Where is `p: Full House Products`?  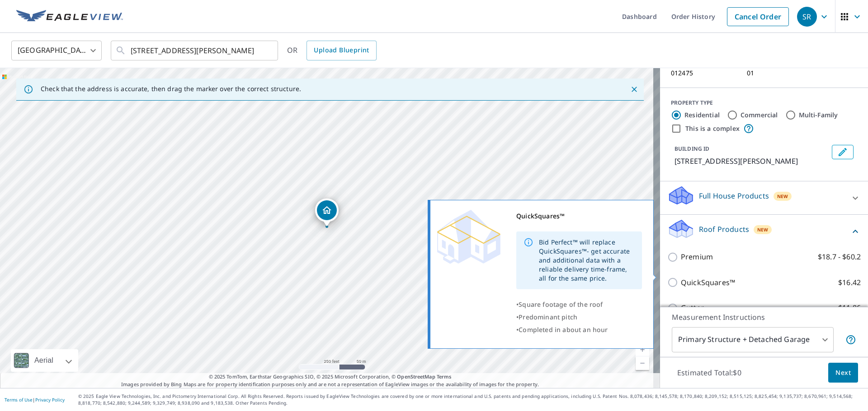 p: Full House Products is located at coordinates (734, 196).